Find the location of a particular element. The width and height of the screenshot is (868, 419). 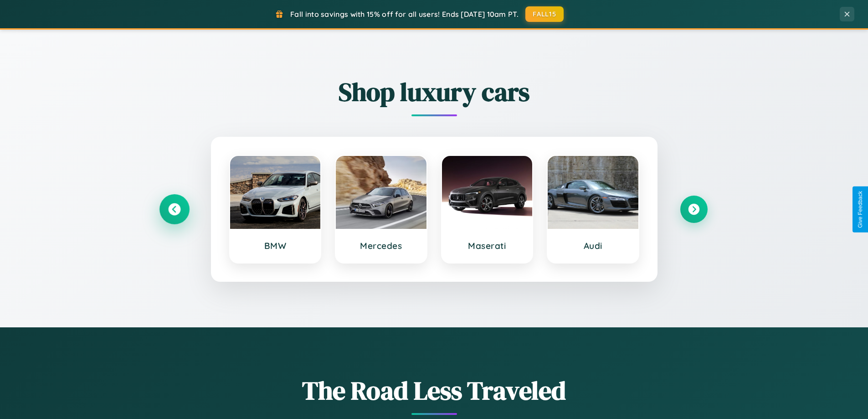

h2: Shop luxury cars is located at coordinates (434, 92).